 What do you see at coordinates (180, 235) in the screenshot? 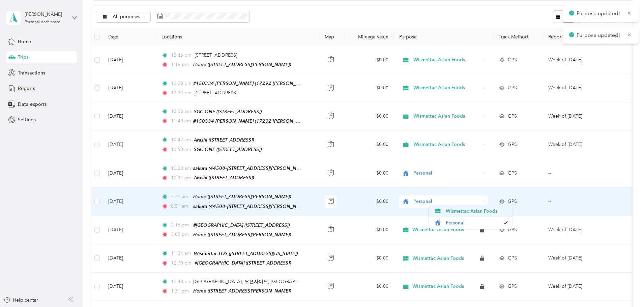
I see `span: 3:05 pm` at bounding box center [180, 235].